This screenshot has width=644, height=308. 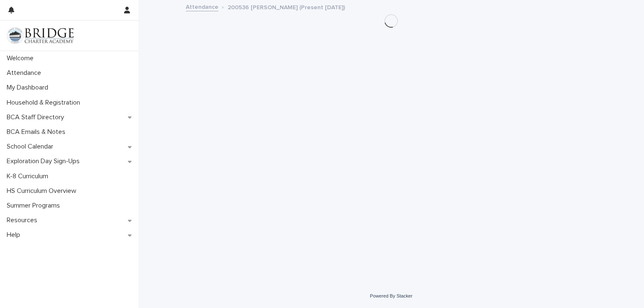 I want to click on p: BCA Emails & Notes, so click(x=38, y=132).